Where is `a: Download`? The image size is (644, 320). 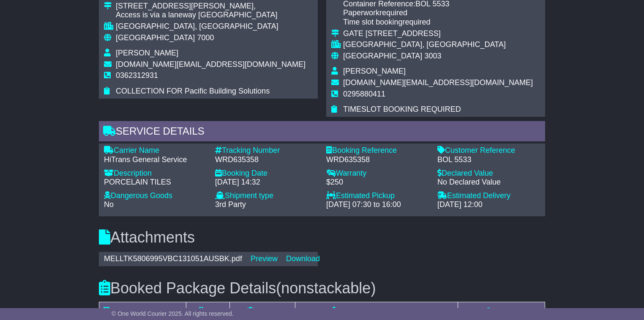
a: Download is located at coordinates (303, 259).